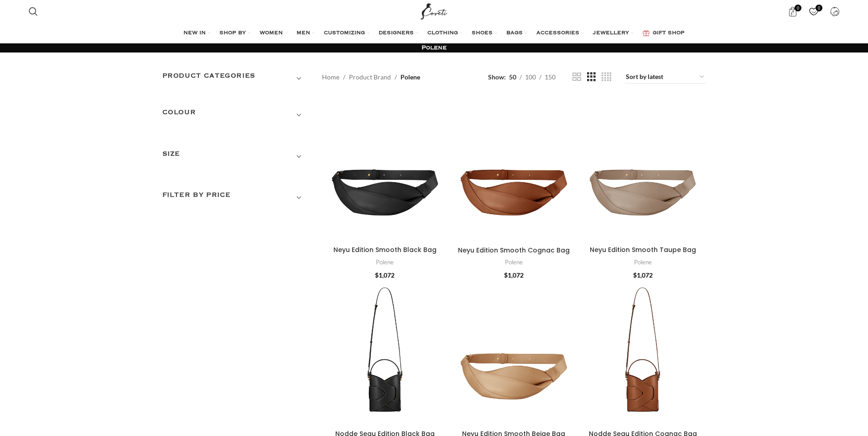 This screenshot has height=436, width=868. Describe the element at coordinates (303, 33) in the screenshot. I see `span: MEN` at that location.